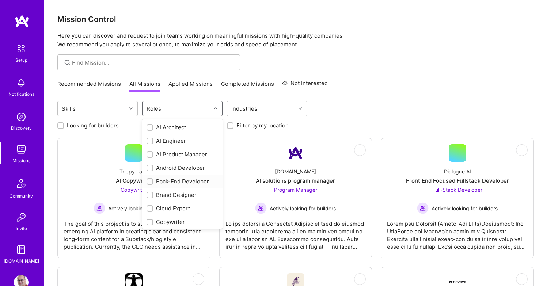 The image size is (547, 286). I want to click on p: Here you can discover and request to join teams working on meaningful missions with high-quality ..., so click(296, 40).